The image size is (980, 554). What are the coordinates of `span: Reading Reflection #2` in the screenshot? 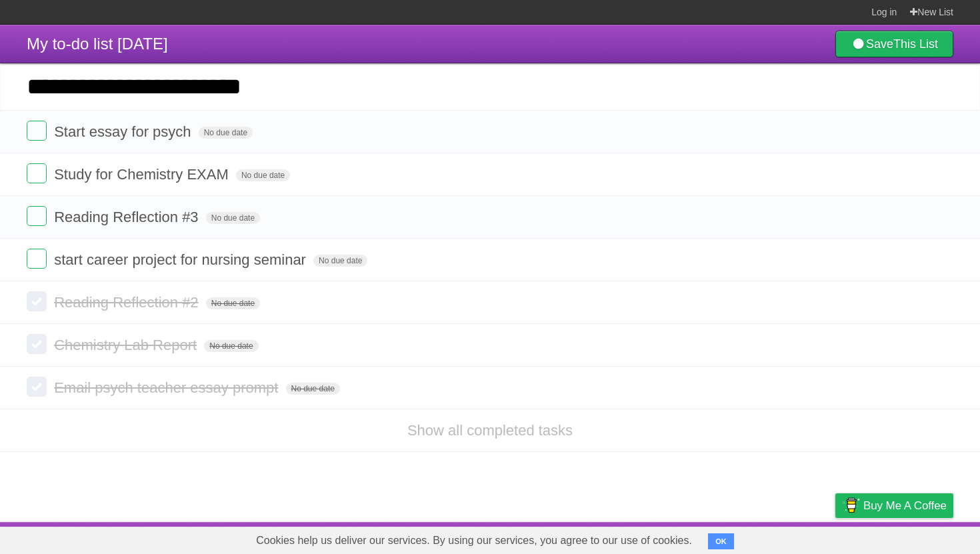 It's located at (128, 302).